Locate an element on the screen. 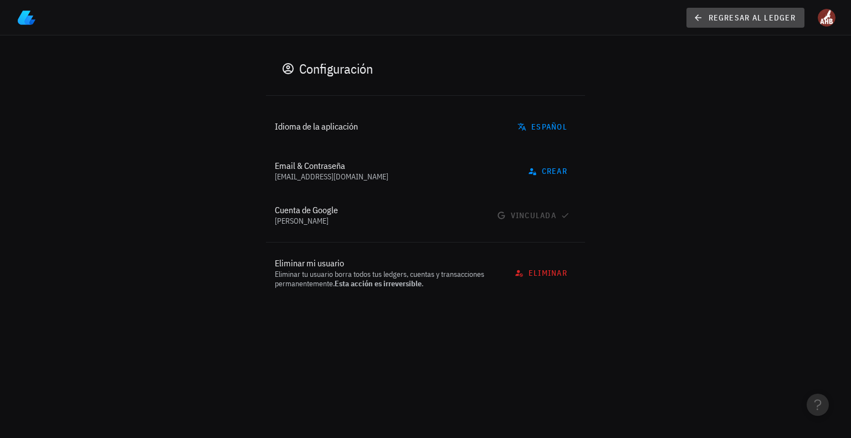  span: regresar al ledger is located at coordinates (745, 18).